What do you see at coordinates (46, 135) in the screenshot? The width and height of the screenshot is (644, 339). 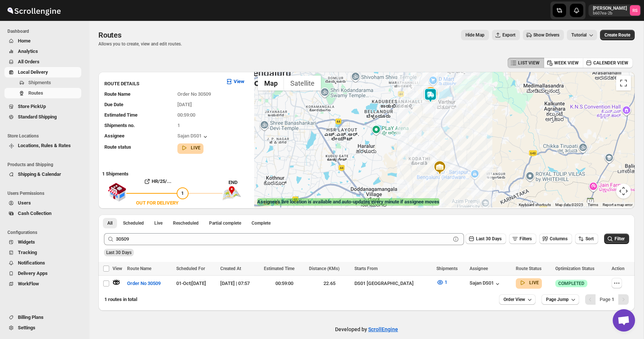 I see `span: Store Locations` at bounding box center [46, 135].